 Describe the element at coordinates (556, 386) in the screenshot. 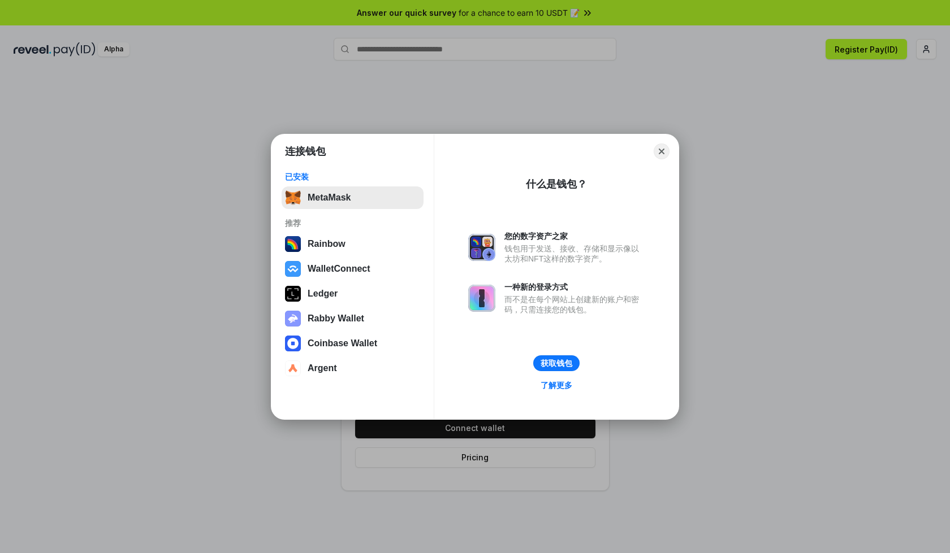

I see `div: 了解更多` at that location.